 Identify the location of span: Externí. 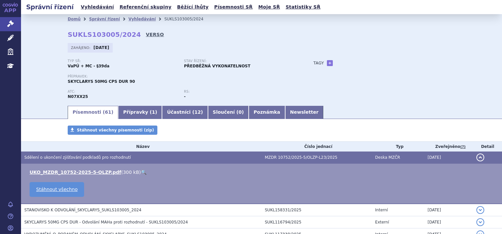
(382, 222).